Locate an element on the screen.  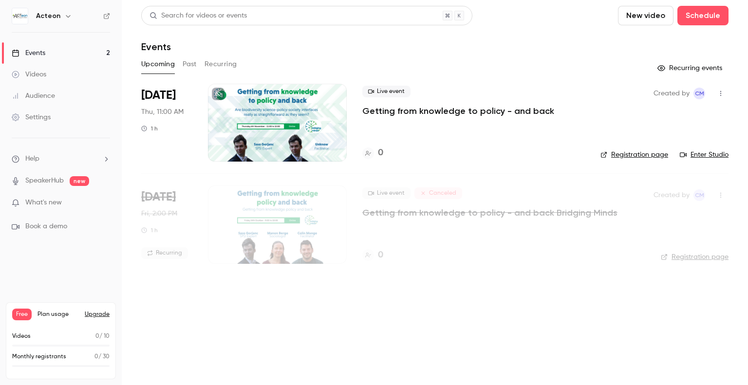
p: Monthly registrants is located at coordinates (39, 357).